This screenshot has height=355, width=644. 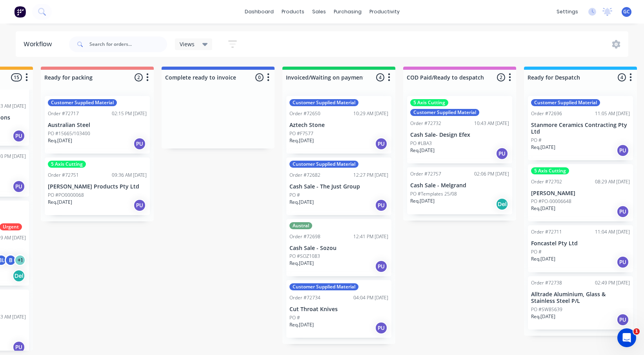 What do you see at coordinates (305, 114) in the screenshot?
I see `div: Order #72650` at bounding box center [305, 114].